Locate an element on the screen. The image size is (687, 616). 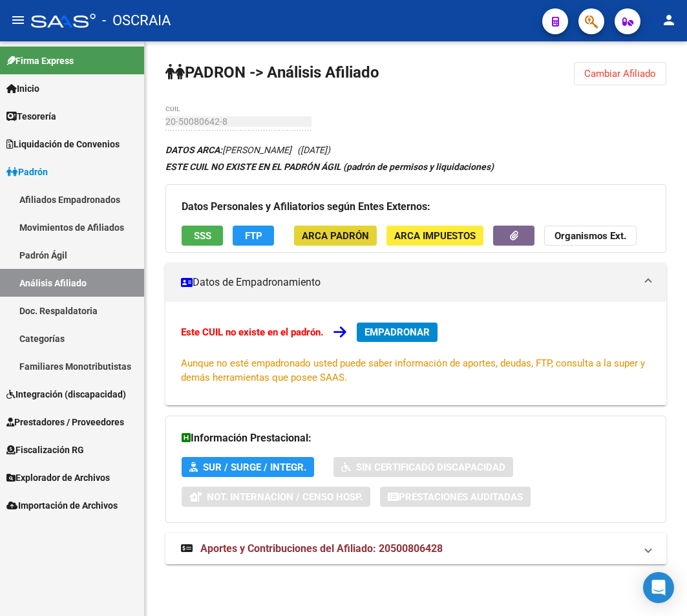
span: Not. Internacion / Censo Hosp. is located at coordinates (285, 497).